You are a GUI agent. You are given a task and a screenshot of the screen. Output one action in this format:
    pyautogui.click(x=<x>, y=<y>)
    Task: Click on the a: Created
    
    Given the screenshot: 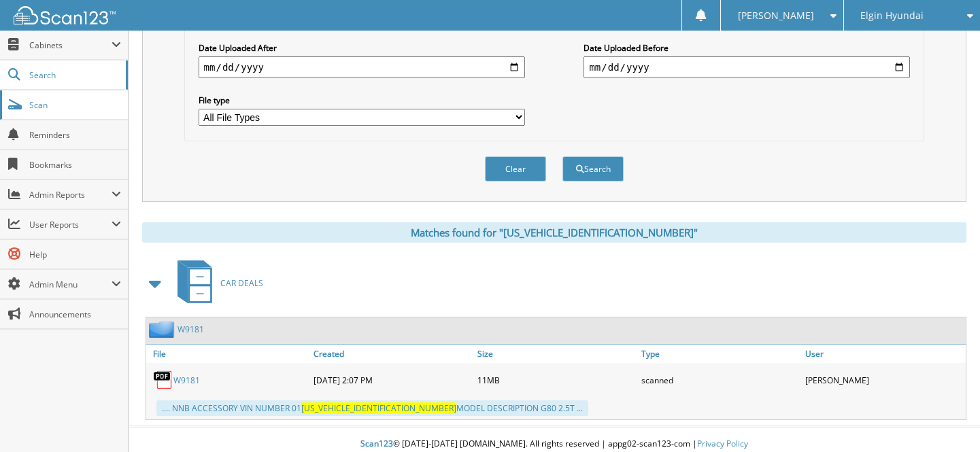 What is the action you would take?
    pyautogui.click(x=392, y=354)
    